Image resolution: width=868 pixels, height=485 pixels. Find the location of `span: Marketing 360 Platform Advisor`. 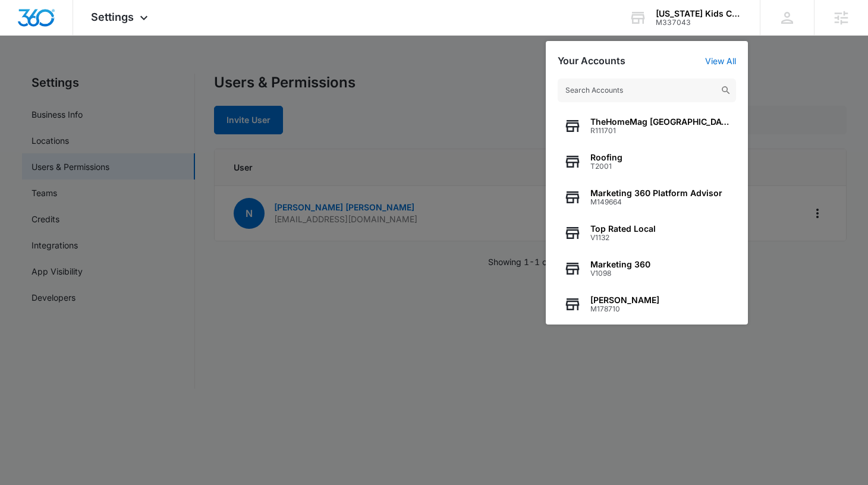

span: Marketing 360 Platform Advisor is located at coordinates (656, 193).